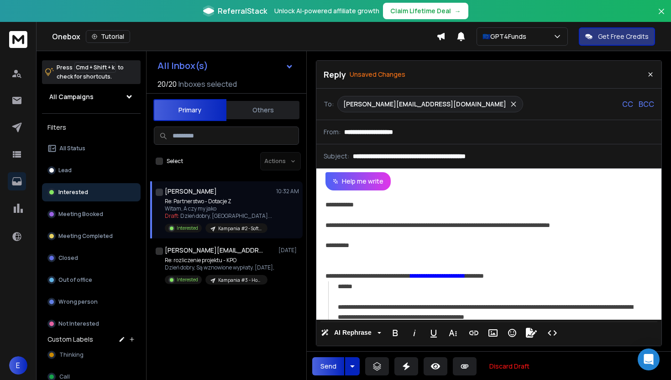  I want to click on p: Kampania #3 - HoReCa, so click(240, 280).